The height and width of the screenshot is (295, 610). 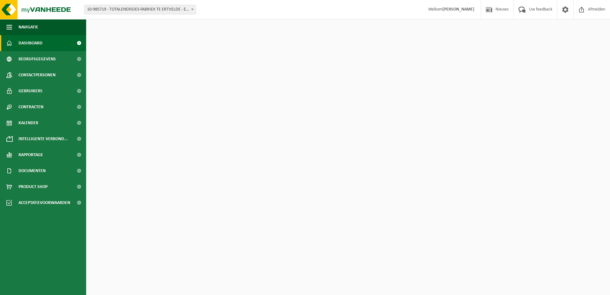 What do you see at coordinates (31, 107) in the screenshot?
I see `span: Contracten` at bounding box center [31, 107].